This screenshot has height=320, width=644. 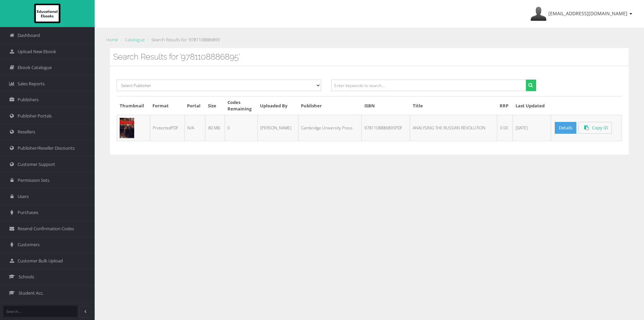 What do you see at coordinates (241, 127) in the screenshot?
I see `td: 0` at bounding box center [241, 127].